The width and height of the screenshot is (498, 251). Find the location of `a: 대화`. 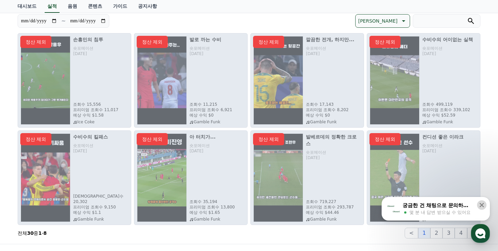

a: 대화 is located at coordinates (66, 204).